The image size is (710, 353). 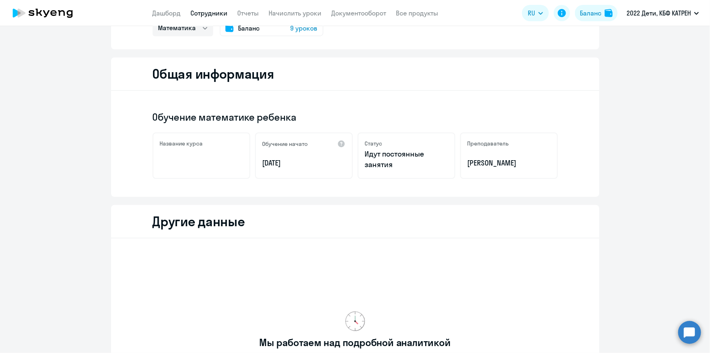 I want to click on button: RU, so click(x=536, y=13).